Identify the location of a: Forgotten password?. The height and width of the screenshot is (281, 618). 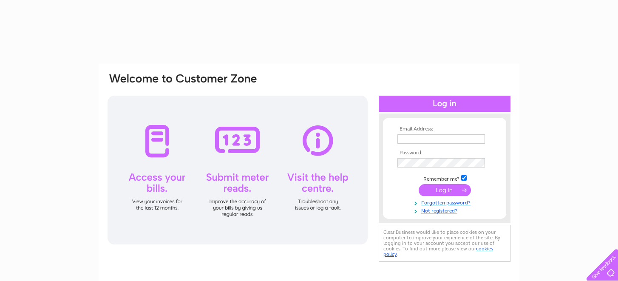
(446, 202).